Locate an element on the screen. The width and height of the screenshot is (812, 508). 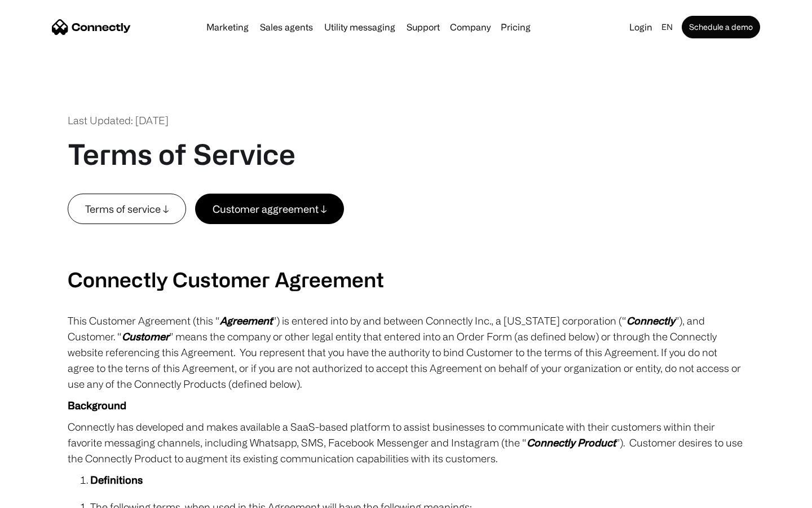
h2: Connectly Customer Agreement is located at coordinates (406, 279).